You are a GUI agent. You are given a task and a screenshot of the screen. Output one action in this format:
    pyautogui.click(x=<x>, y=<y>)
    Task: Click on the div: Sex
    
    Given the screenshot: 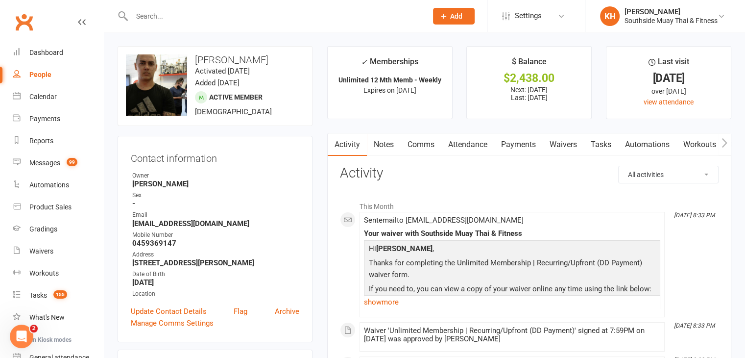 What is the action you would take?
    pyautogui.click(x=216, y=195)
    